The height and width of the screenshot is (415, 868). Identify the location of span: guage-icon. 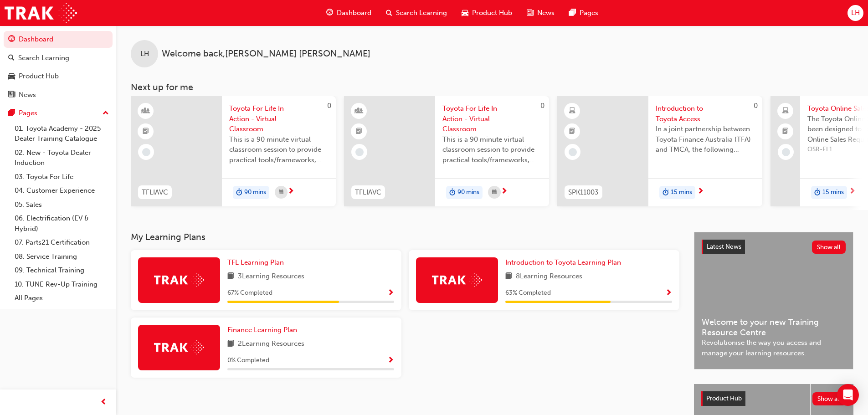
(11, 40).